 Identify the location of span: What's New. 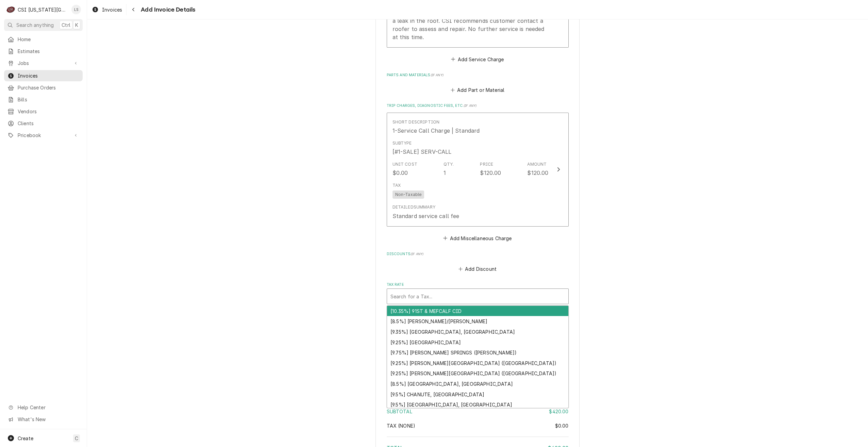
(48, 419).